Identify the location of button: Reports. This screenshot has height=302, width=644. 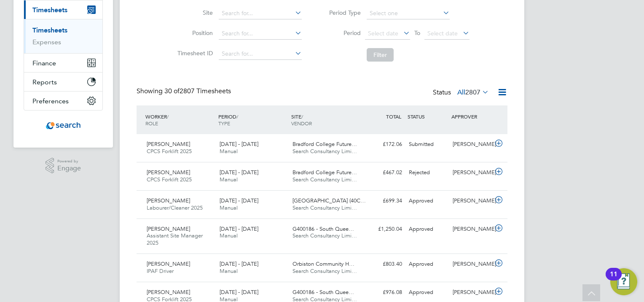
(63, 82).